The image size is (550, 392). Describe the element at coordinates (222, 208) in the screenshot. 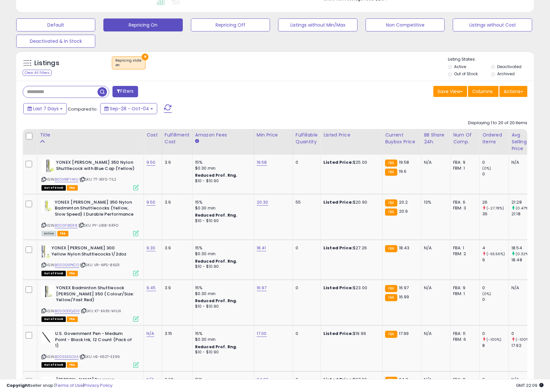

I see `div: $0.30 min` at that location.